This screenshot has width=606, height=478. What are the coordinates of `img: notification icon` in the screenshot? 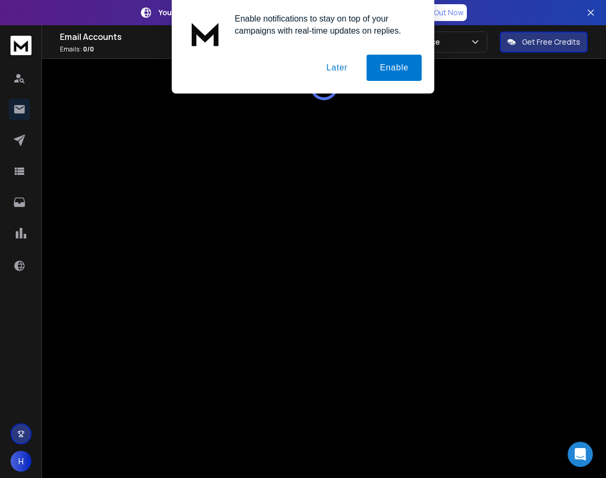 It's located at (205, 34).